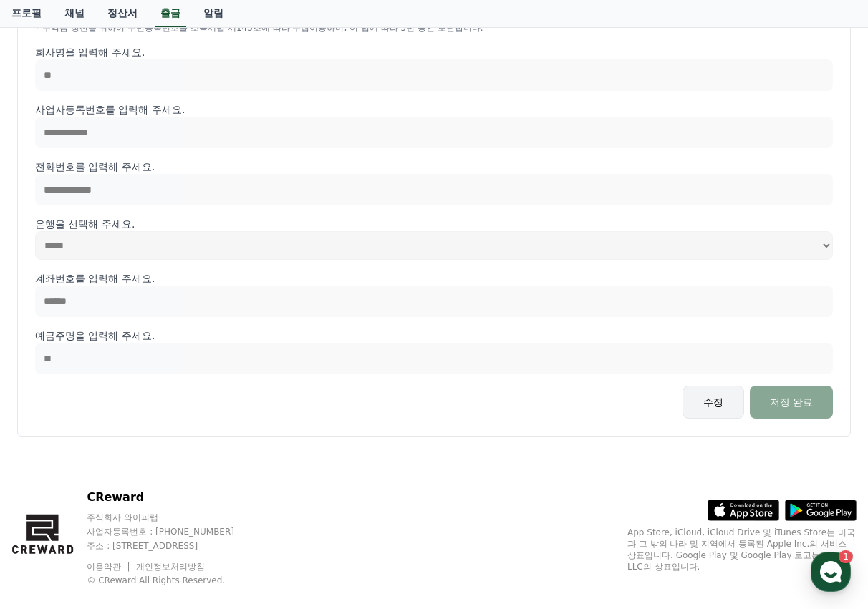 The height and width of the screenshot is (609, 868). What do you see at coordinates (229, 472) in the screenshot?
I see `a: 설정` at bounding box center [229, 472].